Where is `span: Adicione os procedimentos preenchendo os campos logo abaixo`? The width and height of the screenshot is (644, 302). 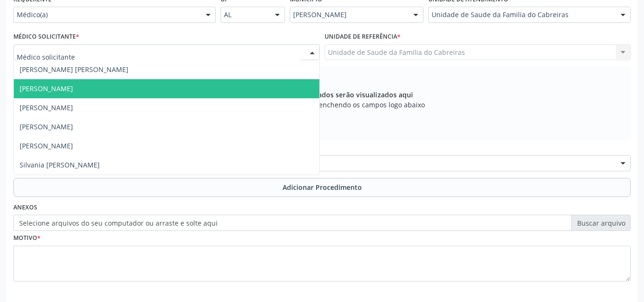 span: Adicione os procedimentos preenchendo os campos logo abaixo is located at coordinates (322, 104).